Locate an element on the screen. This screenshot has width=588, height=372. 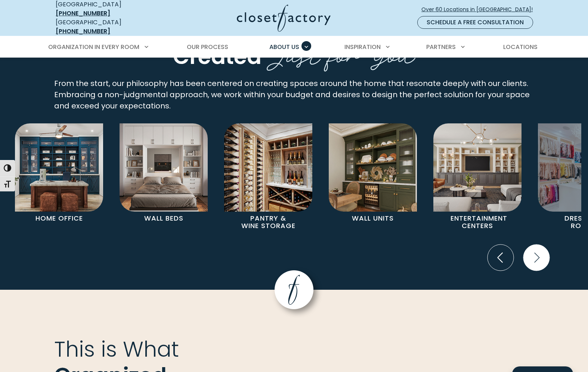
a: Wall unit Wall Units is located at coordinates (373, 174).